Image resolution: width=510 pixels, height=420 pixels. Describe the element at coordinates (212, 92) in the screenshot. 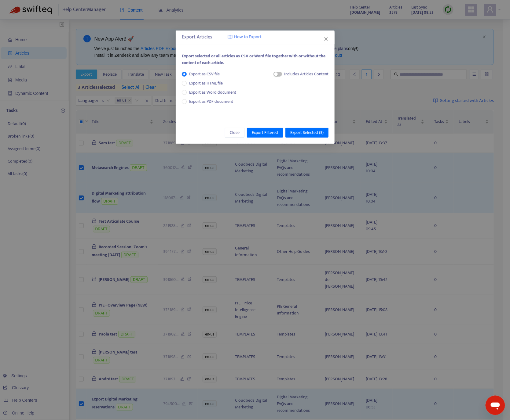

I see `span: Export as Word document` at that location.